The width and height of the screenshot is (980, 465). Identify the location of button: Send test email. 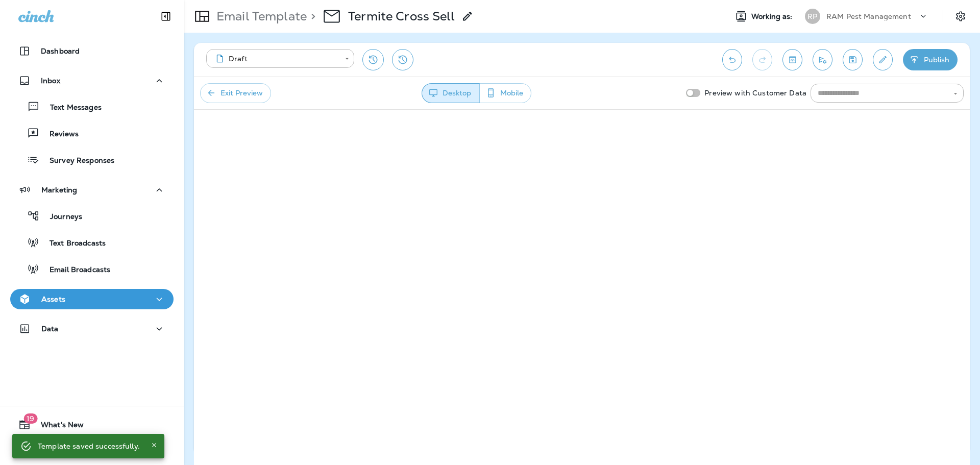
(822, 60).